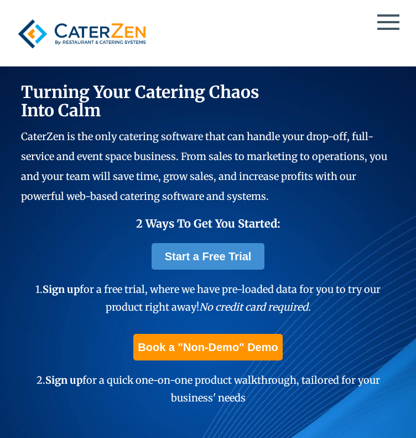 Image resolution: width=416 pixels, height=438 pixels. Describe the element at coordinates (208, 298) in the screenshot. I see `span: 1. for a free trial, where we have pre-loaded data for you to try our product right away!` at that location.